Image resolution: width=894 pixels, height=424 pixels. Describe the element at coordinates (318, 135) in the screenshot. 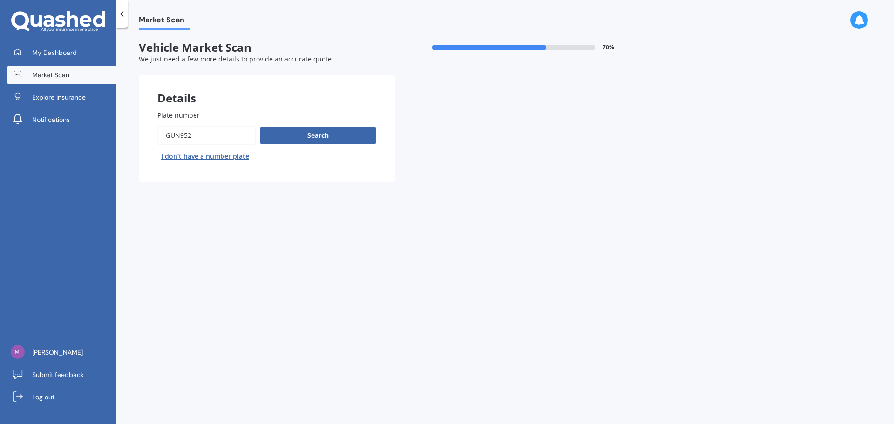

I see `button: Search` at that location.